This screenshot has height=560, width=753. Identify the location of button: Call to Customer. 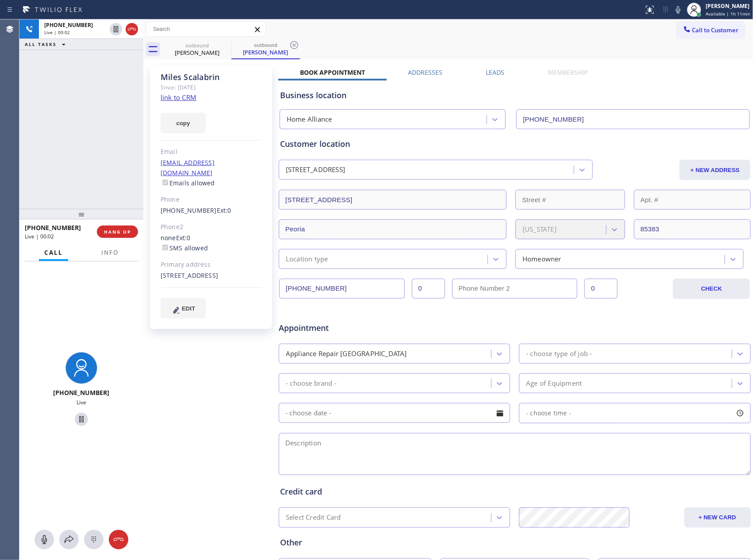
(711, 30).